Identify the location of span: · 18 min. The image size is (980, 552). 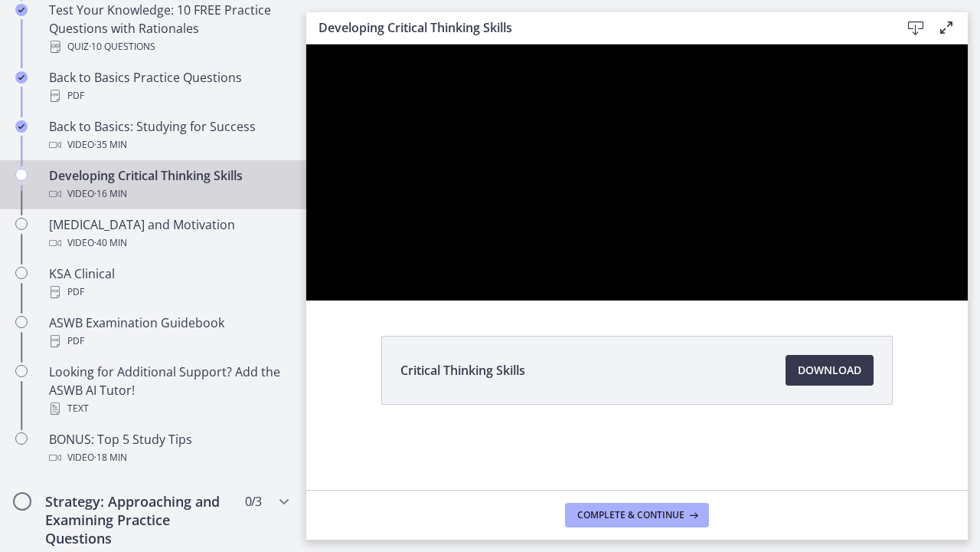
(111, 457).